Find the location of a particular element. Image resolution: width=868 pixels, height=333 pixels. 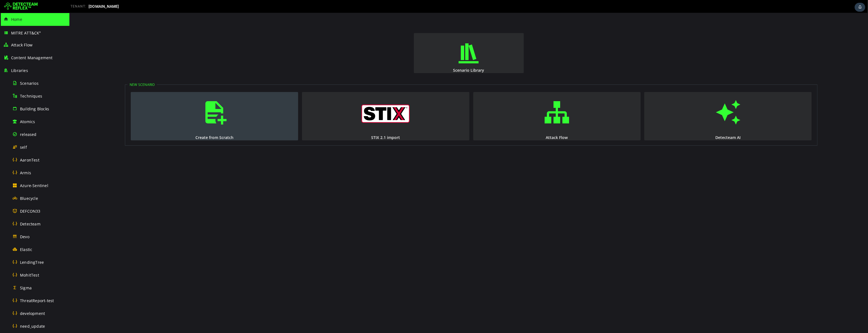

span: Building Blocks is located at coordinates (34, 109).